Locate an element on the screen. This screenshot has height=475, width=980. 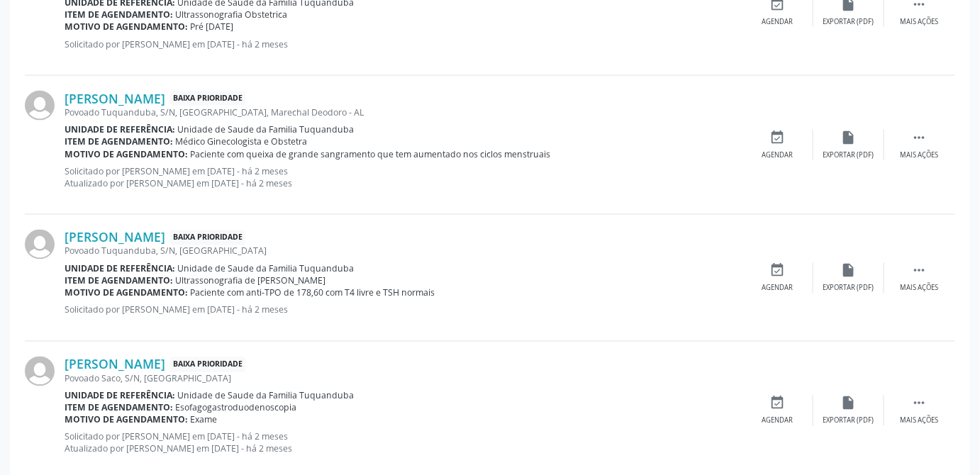
span: Esofagogastroduodenoscopia is located at coordinates (236, 407).